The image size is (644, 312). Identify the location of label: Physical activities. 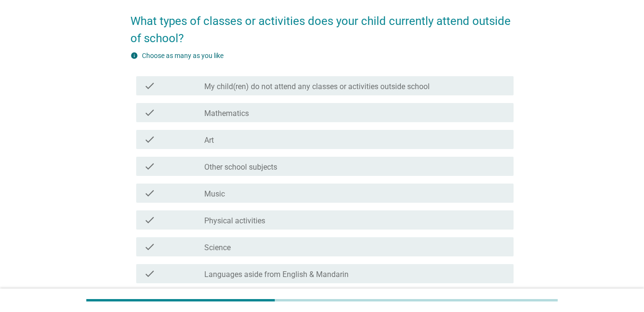
(234, 221).